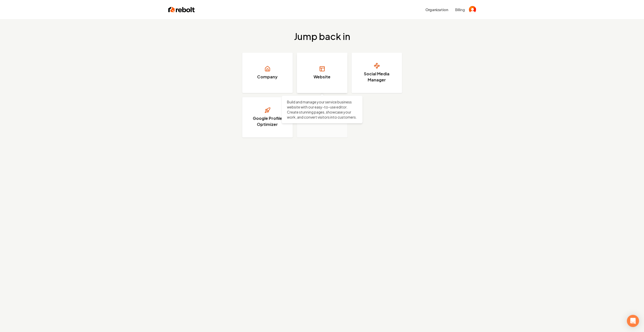 This screenshot has width=644, height=332. What do you see at coordinates (322, 109) in the screenshot?
I see `p: Build and manage your service business website with our easy-to-use editor. Create stunning pages...` at bounding box center [322, 109].